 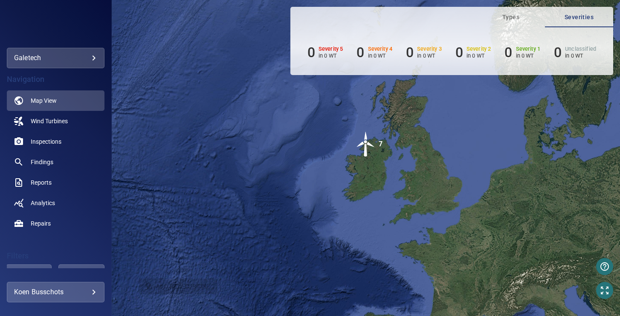 What do you see at coordinates (366, 145) in the screenshot?
I see `gmp-advanced-marker: 7` at bounding box center [366, 145].